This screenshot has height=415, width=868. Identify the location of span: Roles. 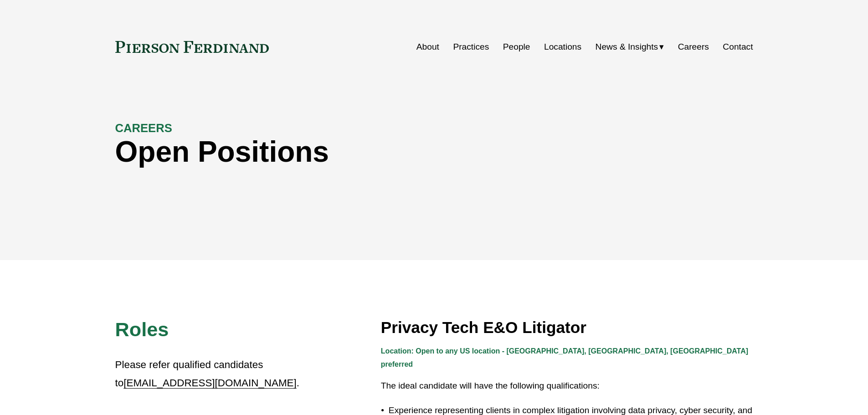
(142, 329).